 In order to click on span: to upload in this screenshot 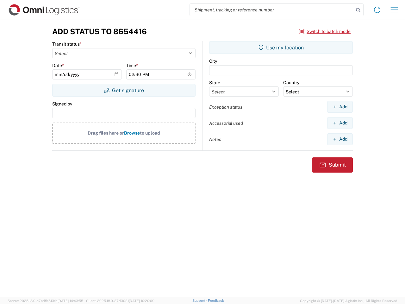, I will do `click(150, 133)`.